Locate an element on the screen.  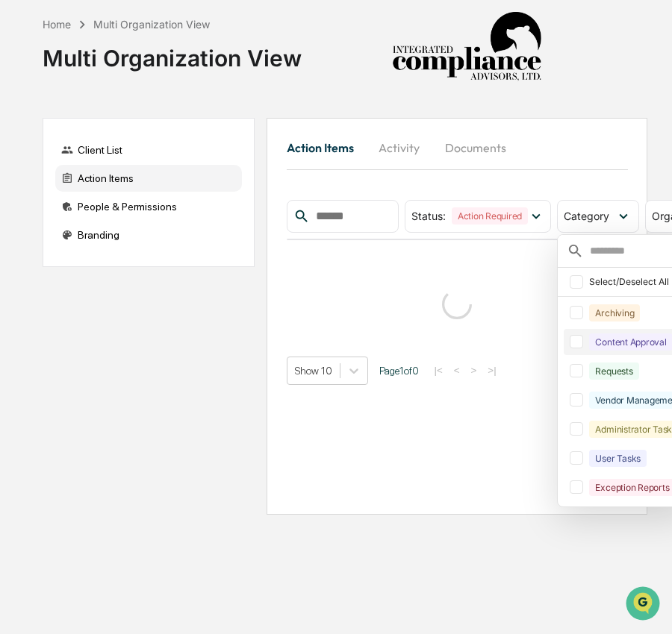
img: Integrated Compliance Advisors is located at coordinates (467, 47).